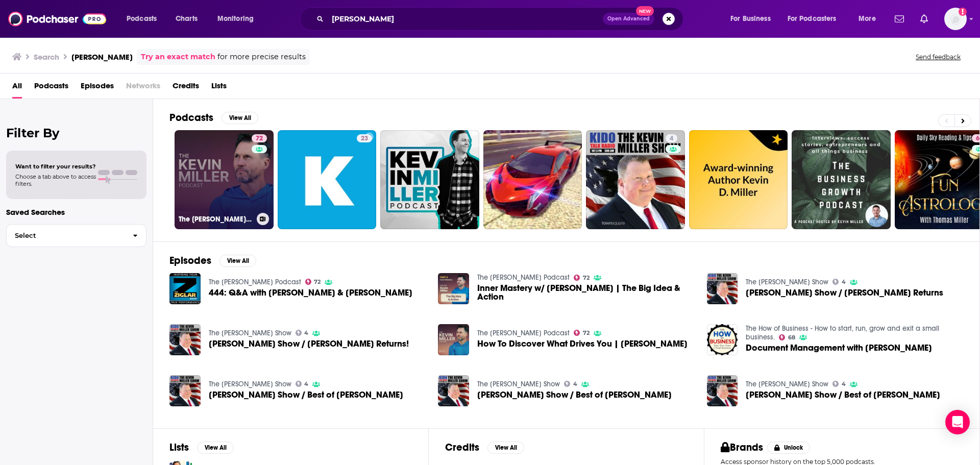 This screenshot has width=980, height=465. I want to click on button: Open AdvancedNew, so click(628, 19).